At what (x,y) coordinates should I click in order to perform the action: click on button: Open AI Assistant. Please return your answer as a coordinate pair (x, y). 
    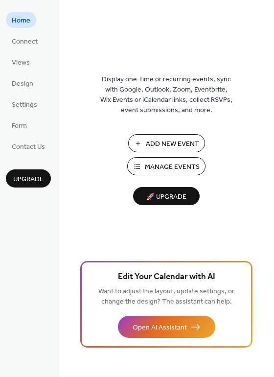
    Looking at the image, I should click on (166, 326).